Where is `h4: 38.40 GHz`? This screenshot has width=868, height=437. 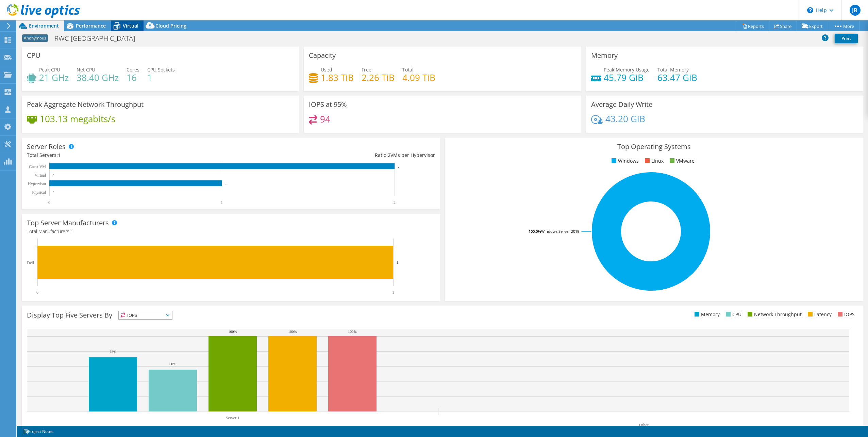 h4: 38.40 GHz is located at coordinates (98, 77).